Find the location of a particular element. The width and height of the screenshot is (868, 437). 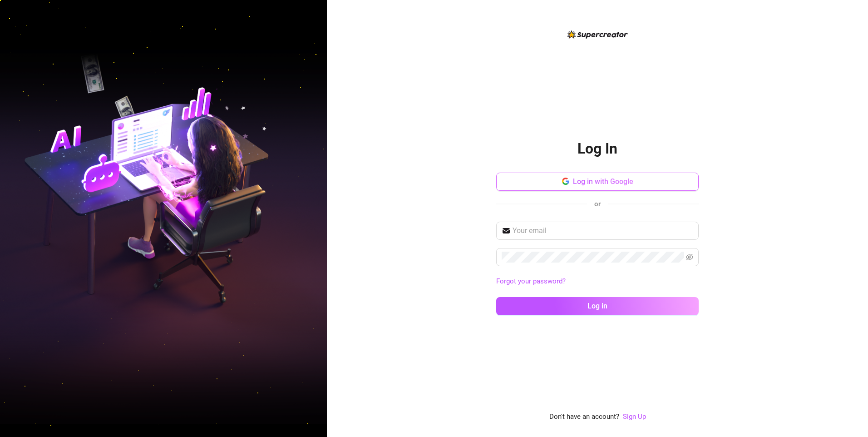

input: Your email is located at coordinates (603, 230).